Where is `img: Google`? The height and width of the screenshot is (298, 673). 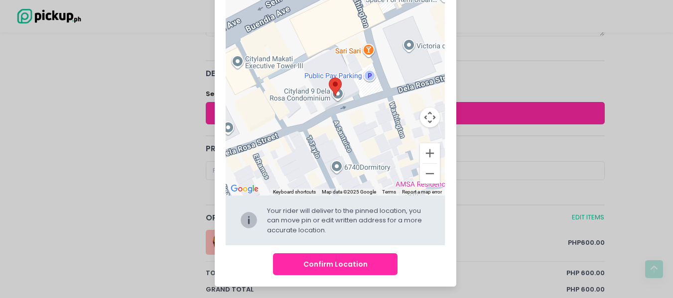
img: Google is located at coordinates (244, 189).